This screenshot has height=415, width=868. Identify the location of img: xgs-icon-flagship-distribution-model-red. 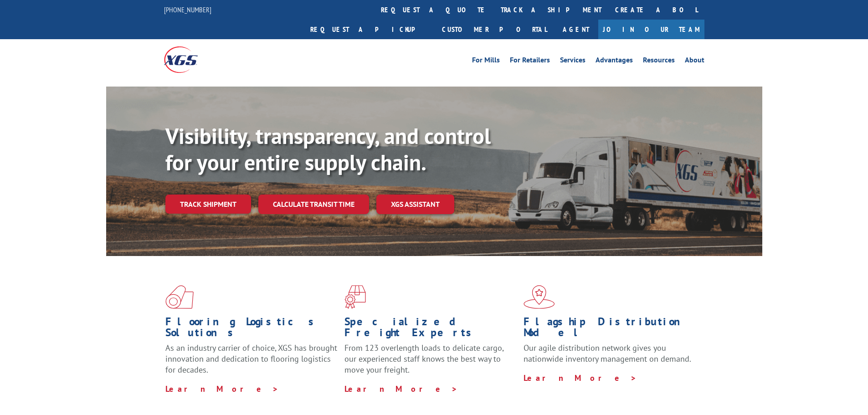
(539, 297).